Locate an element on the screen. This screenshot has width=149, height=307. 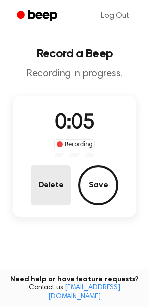
p: Recording in progress. is located at coordinates (75, 74).